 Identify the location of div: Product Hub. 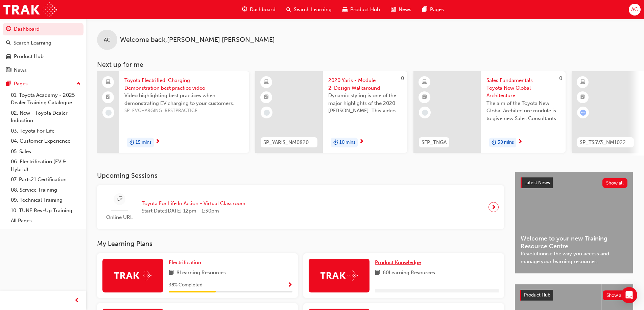
(29, 57).